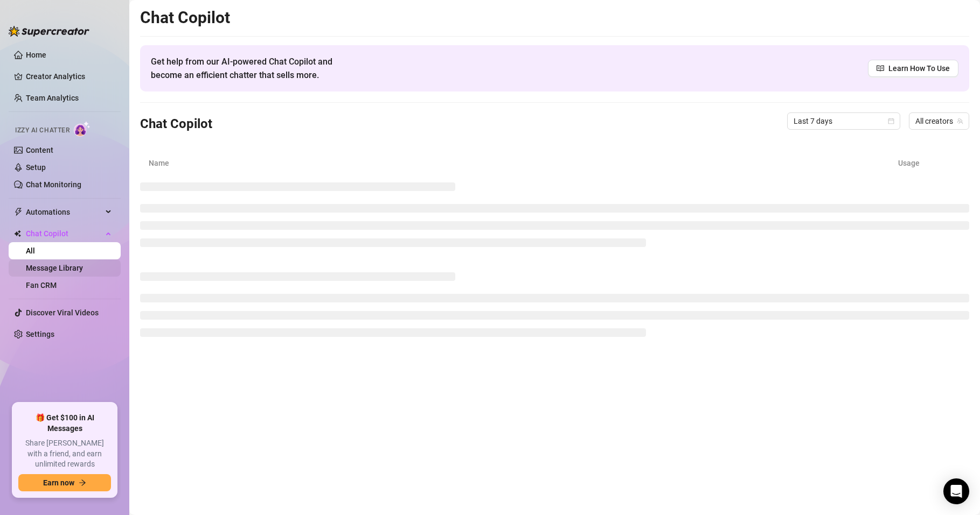 The width and height of the screenshot is (980, 515). What do you see at coordinates (555, 18) in the screenshot?
I see `h2: Chat Copilot` at bounding box center [555, 18].